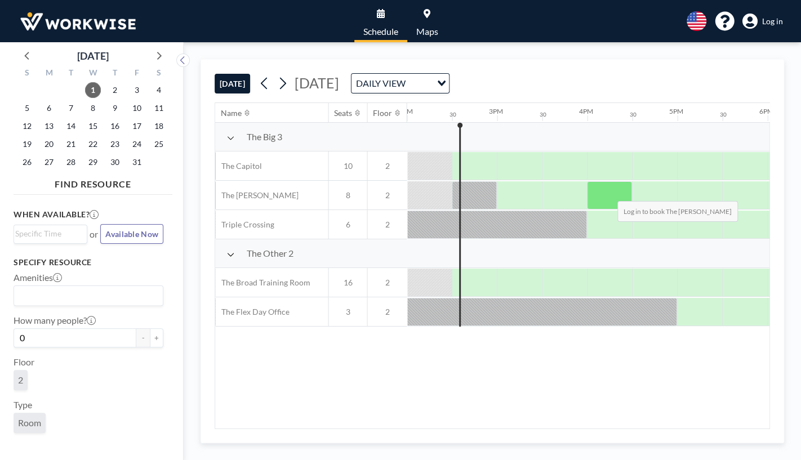  What do you see at coordinates (343, 113) in the screenshot?
I see `div: Seats` at bounding box center [343, 113].